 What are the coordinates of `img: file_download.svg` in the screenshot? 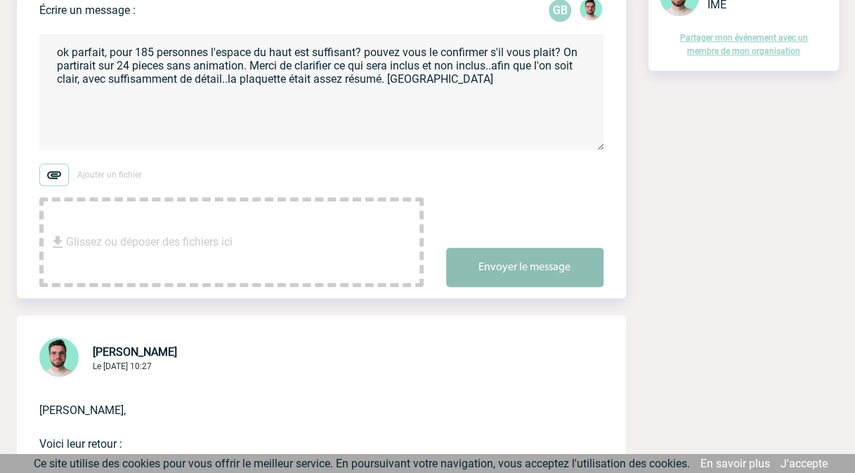 It's located at (58, 242).